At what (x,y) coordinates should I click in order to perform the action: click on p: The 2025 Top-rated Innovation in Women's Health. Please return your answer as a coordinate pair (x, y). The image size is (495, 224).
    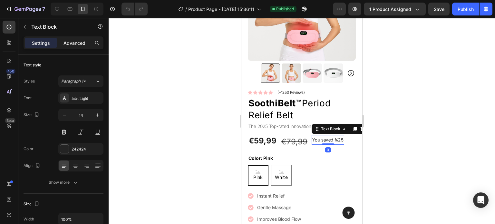
    Looking at the image, I should click on (60, 108).